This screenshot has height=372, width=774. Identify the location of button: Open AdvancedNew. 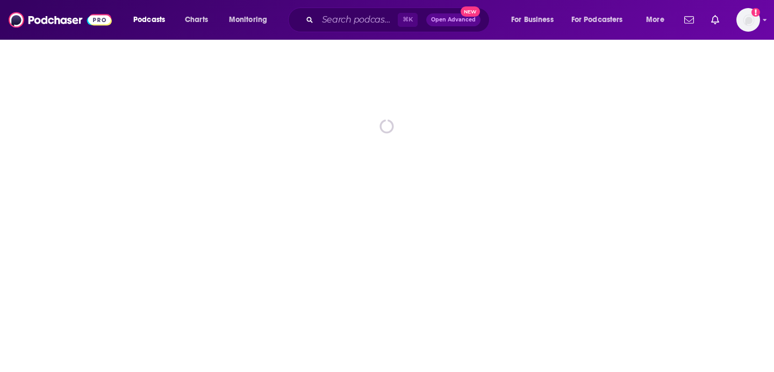
(453, 20).